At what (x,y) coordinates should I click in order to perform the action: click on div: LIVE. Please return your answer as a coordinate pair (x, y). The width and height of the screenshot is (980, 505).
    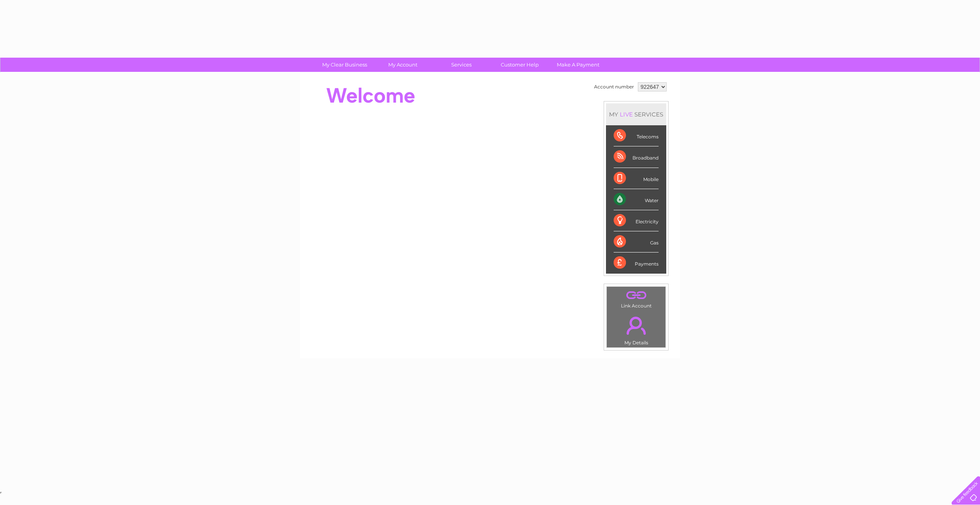
    Looking at the image, I should click on (626, 114).